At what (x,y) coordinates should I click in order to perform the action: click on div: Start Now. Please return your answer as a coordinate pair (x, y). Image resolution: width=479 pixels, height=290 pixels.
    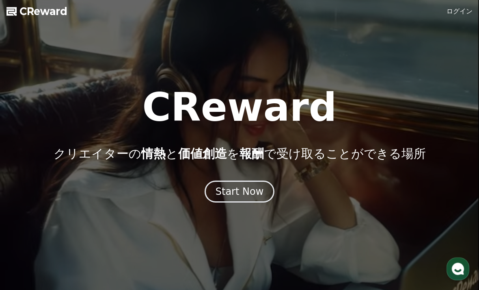
    Looking at the image, I should click on (240, 191).